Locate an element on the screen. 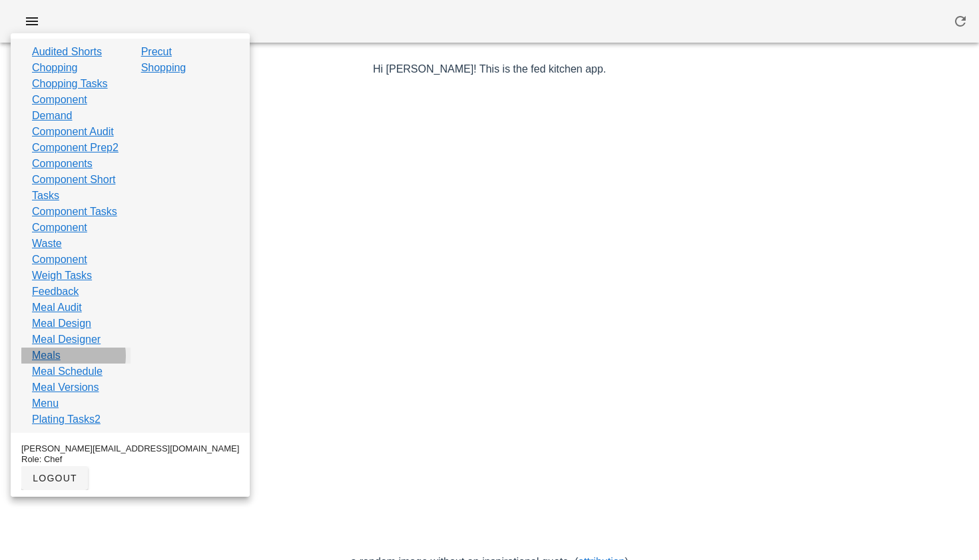 The image size is (979, 560). a: Component Demand is located at coordinates (76, 108).